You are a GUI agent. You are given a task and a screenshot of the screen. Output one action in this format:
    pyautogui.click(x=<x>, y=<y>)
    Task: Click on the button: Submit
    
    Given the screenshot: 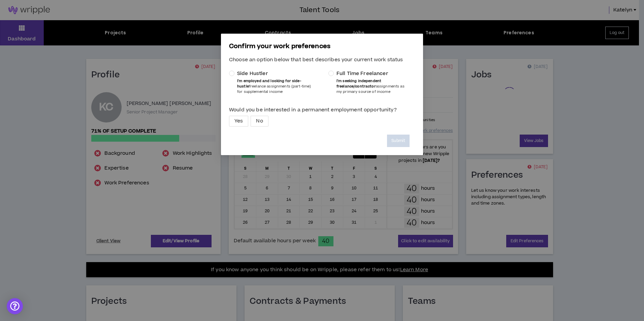 What is the action you would take?
    pyautogui.click(x=398, y=141)
    